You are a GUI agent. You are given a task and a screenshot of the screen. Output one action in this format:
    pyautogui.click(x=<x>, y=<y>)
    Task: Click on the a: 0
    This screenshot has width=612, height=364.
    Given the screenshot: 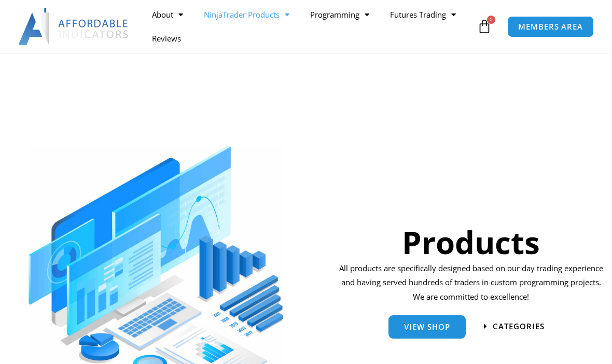 What is the action you would take?
    pyautogui.click(x=485, y=27)
    